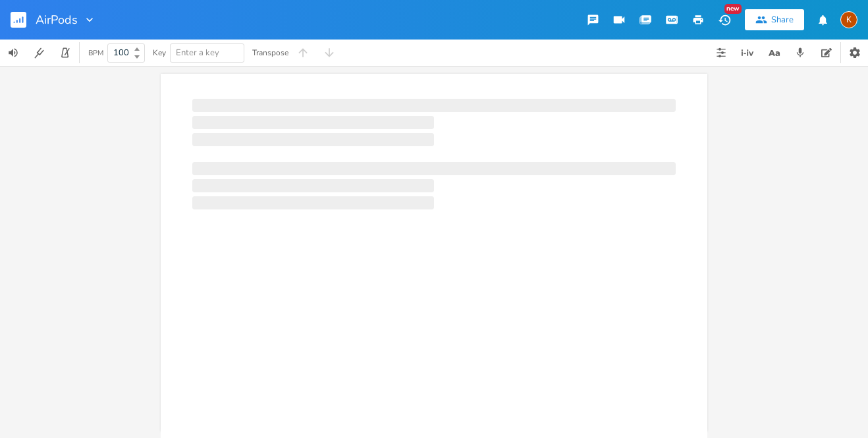  What do you see at coordinates (95, 52) in the screenshot?
I see `div: BPM` at bounding box center [95, 52].